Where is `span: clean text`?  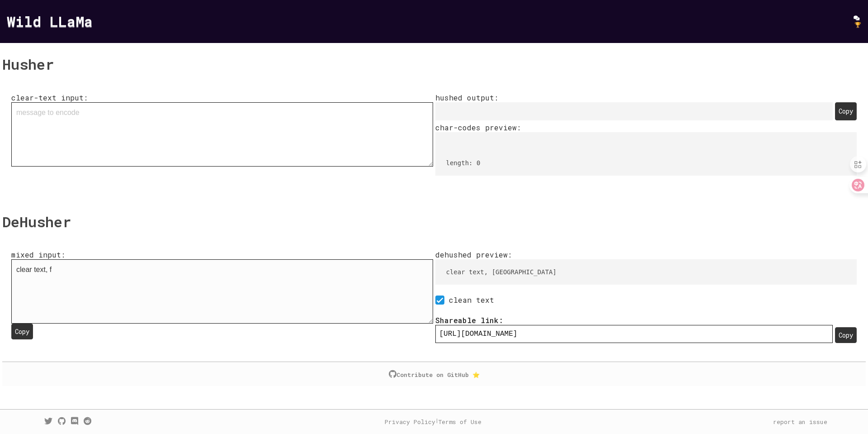 span: clean text is located at coordinates (469, 300).